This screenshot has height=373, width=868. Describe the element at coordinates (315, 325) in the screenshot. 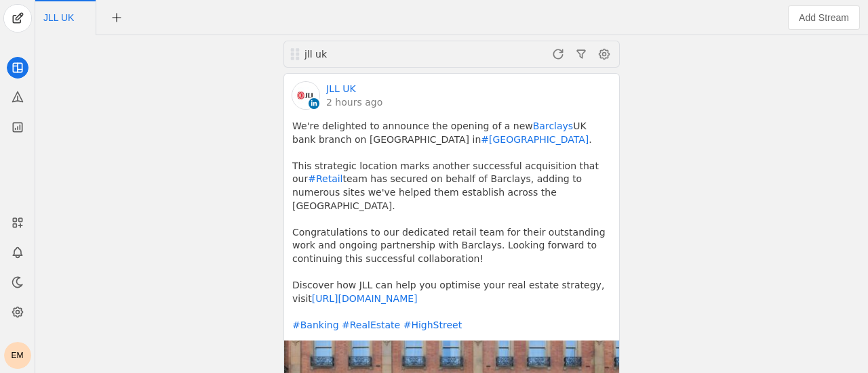

I see `a: #Banking` at that location.